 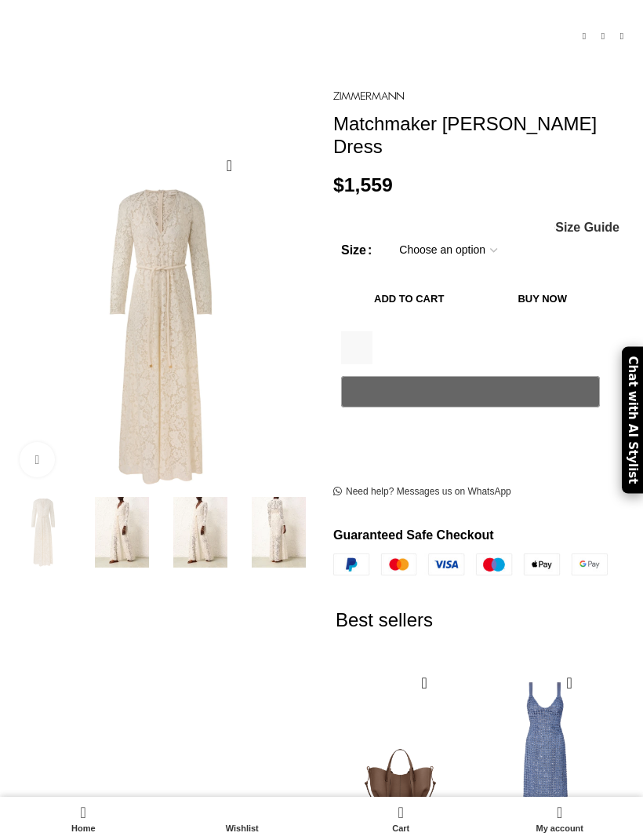 I want to click on button: Add to cart, so click(x=409, y=299).